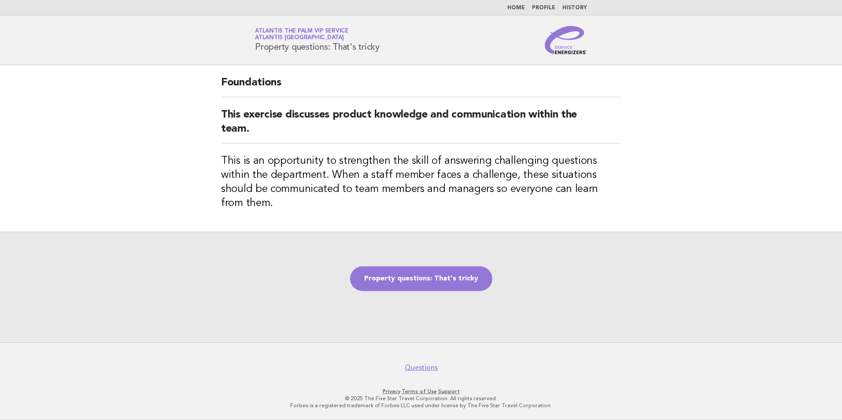 The height and width of the screenshot is (420, 842). I want to click on a: History, so click(575, 8).